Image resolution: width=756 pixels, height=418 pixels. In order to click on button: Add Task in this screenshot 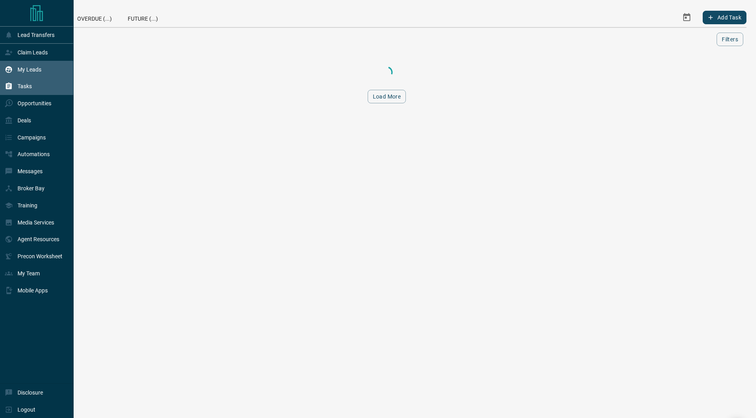, I will do `click(724, 18)`.